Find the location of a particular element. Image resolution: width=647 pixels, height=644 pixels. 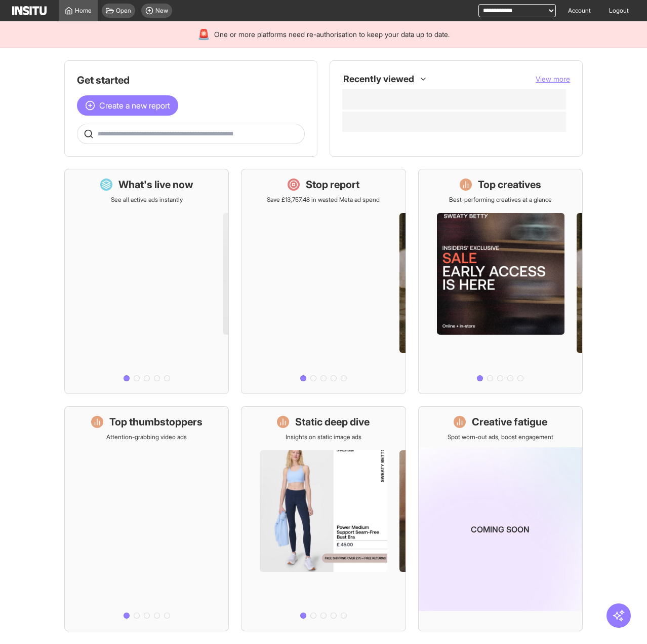

span: One or more platforms need re-authorisation to keep your data up to date. is located at coordinates (332, 35).